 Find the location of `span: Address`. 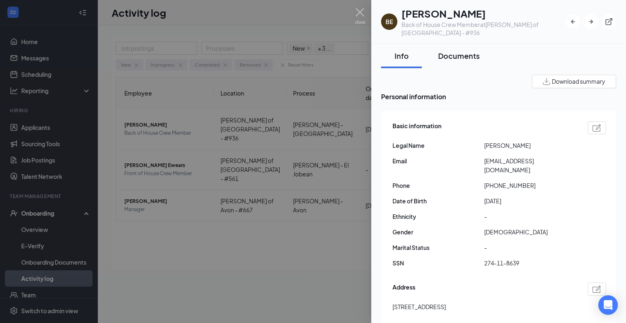

span: Address is located at coordinates (404, 289).